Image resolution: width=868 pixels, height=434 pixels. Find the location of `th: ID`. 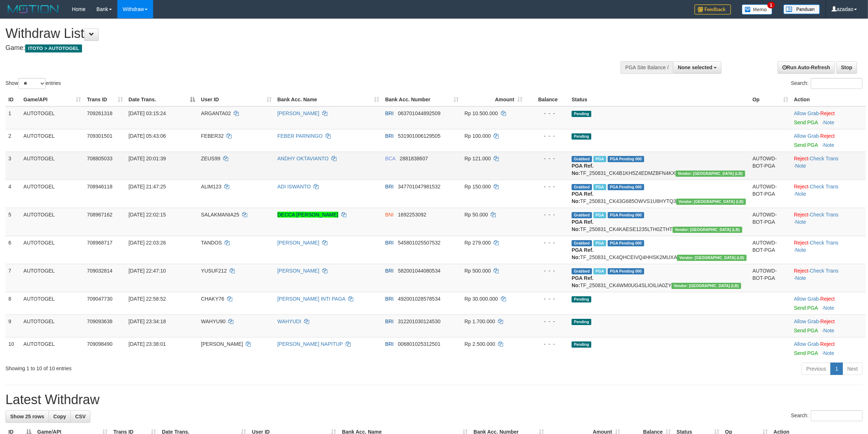

th: ID is located at coordinates (12, 100).